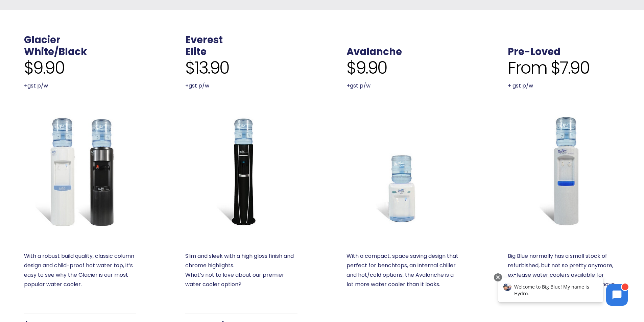 This screenshot has width=644, height=322. I want to click on a: Pre-Loved, so click(534, 52).